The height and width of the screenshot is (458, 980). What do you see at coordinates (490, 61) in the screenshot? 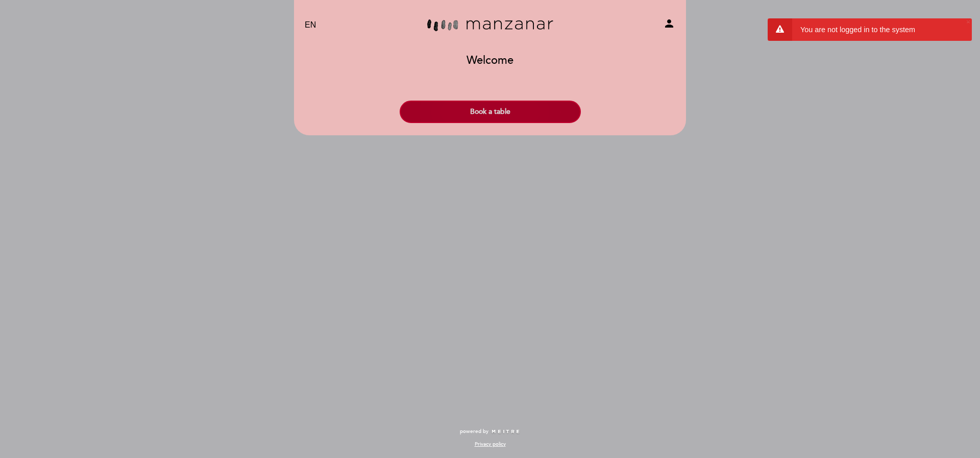
I see `h1: Welcome` at bounding box center [490, 61].